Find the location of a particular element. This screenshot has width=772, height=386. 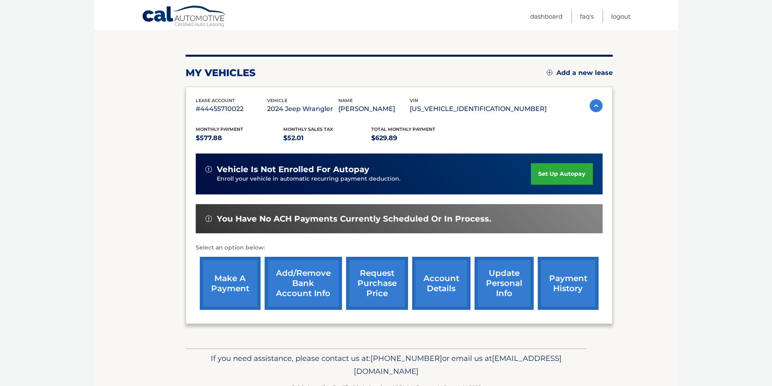

img: add.svg is located at coordinates (550, 73).